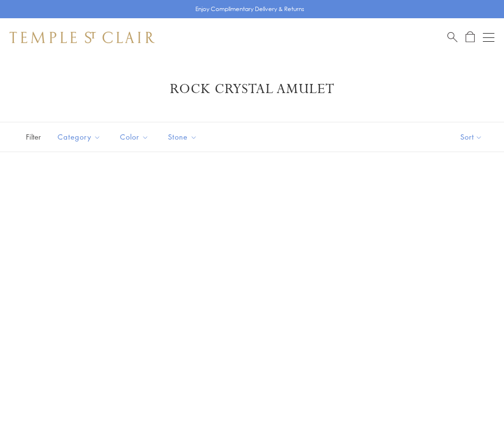 The image size is (504, 426). Describe the element at coordinates (80, 137) in the screenshot. I see `span: Category` at that location.